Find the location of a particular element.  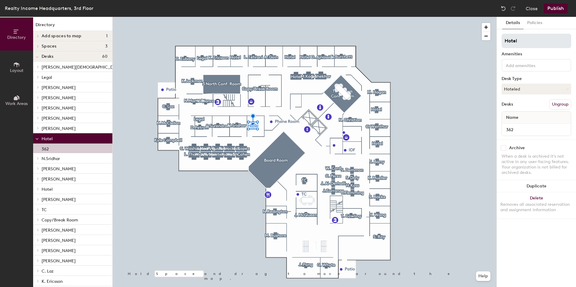

div: Realty Income Headquarters, 3rd Floor is located at coordinates (49, 8).